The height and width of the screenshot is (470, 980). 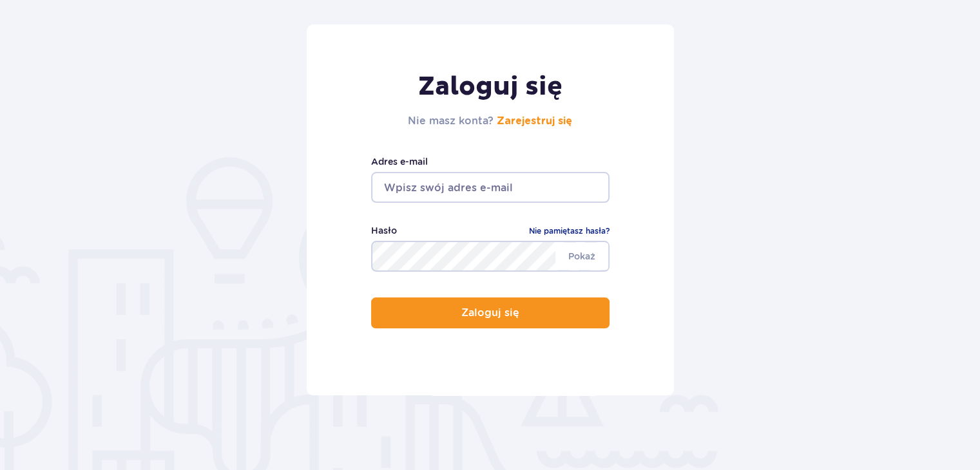 I want to click on a: Nie pamiętasz hasła?, so click(x=569, y=231).